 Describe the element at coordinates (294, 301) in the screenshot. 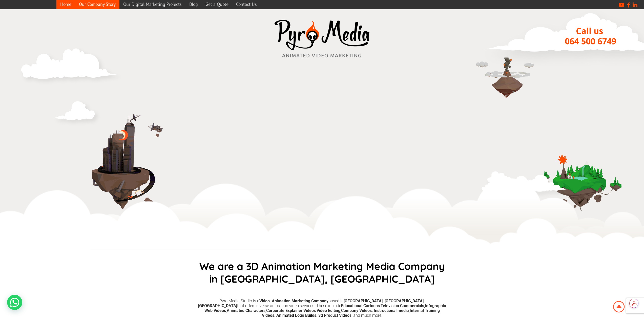

I see `strong: Video Animation Marketing Company` at that location.